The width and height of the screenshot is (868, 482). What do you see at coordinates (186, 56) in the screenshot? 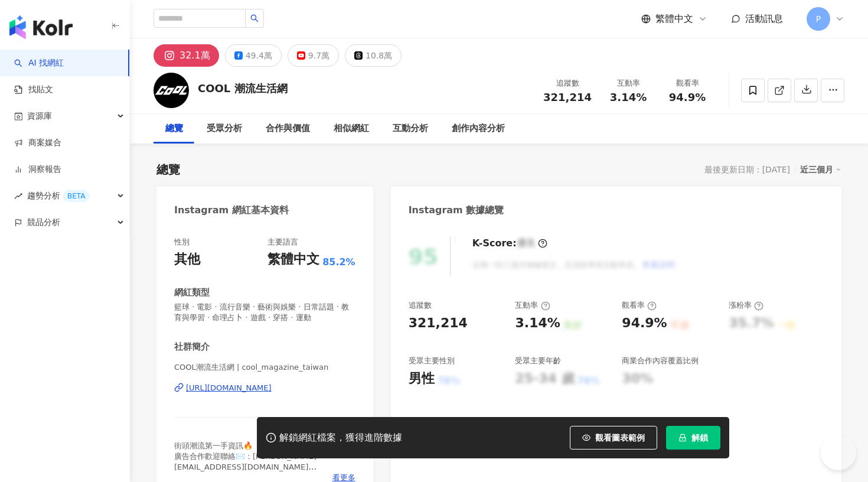
I see `button: 32.1萬` at bounding box center [186, 56].